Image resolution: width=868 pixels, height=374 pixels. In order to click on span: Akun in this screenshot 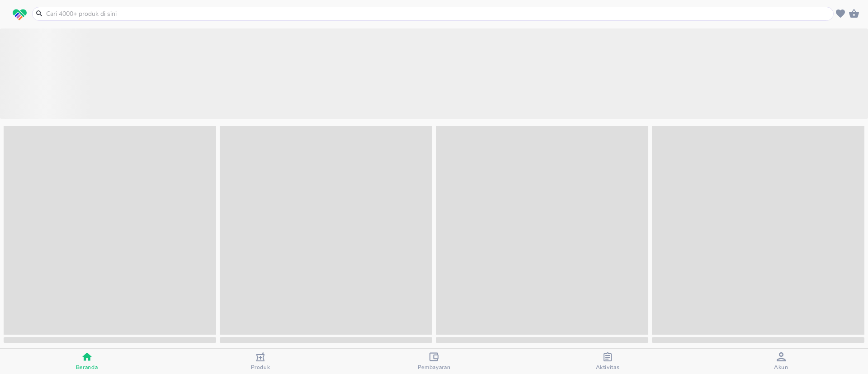, I will do `click(781, 367)`.